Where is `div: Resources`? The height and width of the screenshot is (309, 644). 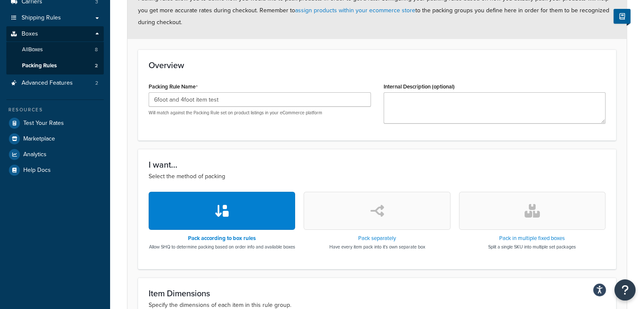
div: Resources is located at coordinates (55, 110).